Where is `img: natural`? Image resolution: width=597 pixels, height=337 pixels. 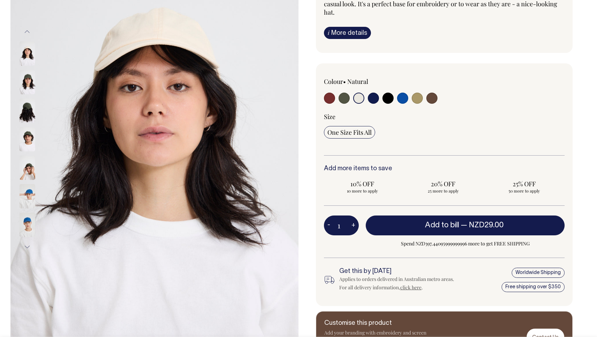 img: natural is located at coordinates (27, 54).